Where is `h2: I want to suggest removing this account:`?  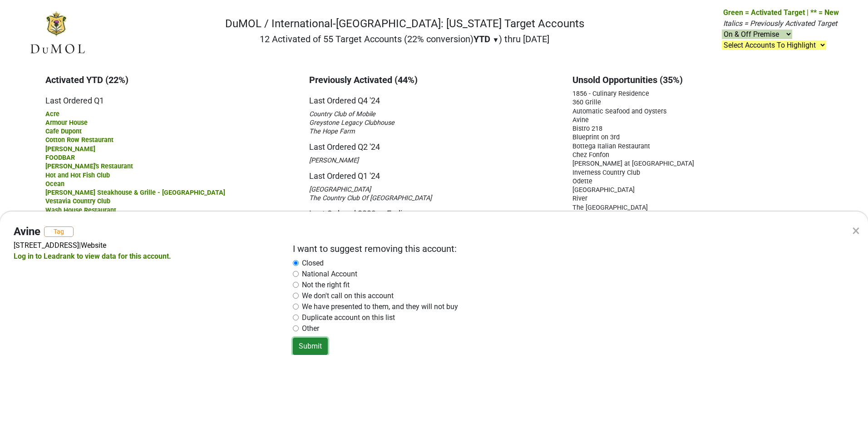 h2: I want to suggest removing this account: is located at coordinates (564, 249).